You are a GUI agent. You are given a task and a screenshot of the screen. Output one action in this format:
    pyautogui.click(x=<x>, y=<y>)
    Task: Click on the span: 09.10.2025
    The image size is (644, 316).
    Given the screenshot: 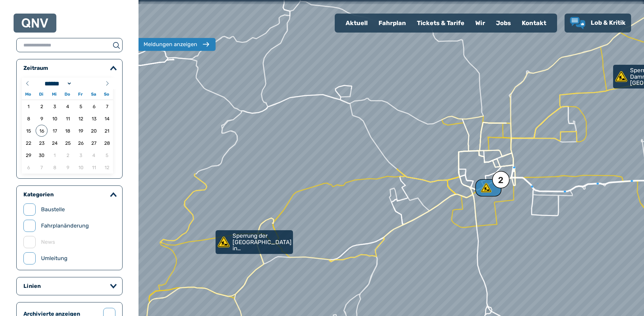 What is the action you would take?
    pyautogui.click(x=68, y=168)
    